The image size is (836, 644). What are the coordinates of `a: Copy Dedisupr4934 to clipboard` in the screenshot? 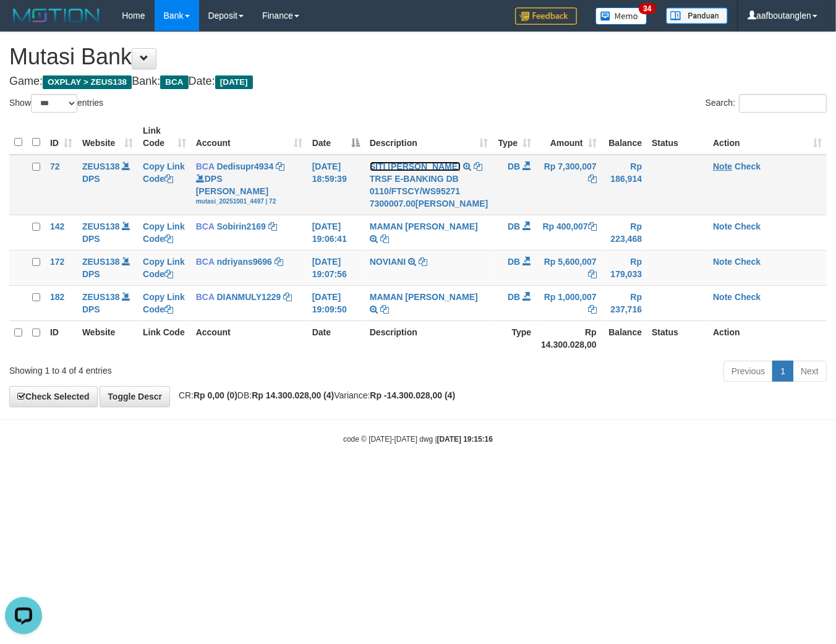 It's located at (280, 166).